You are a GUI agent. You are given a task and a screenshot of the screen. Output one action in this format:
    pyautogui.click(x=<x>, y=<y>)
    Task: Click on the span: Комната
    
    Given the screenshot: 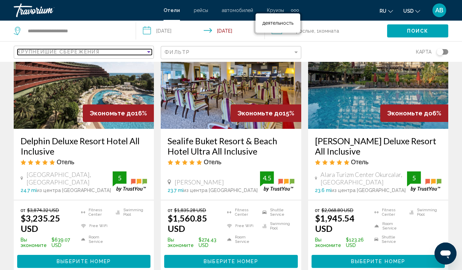 What is the action you would take?
    pyautogui.click(x=329, y=31)
    